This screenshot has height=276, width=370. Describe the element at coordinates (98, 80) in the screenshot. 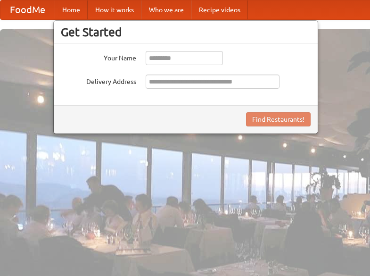

I see `label: Delivery Address` at that location.